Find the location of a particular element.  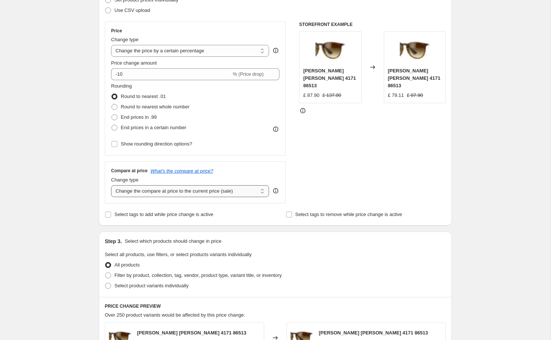

span: Use CSV upload is located at coordinates (132, 10).